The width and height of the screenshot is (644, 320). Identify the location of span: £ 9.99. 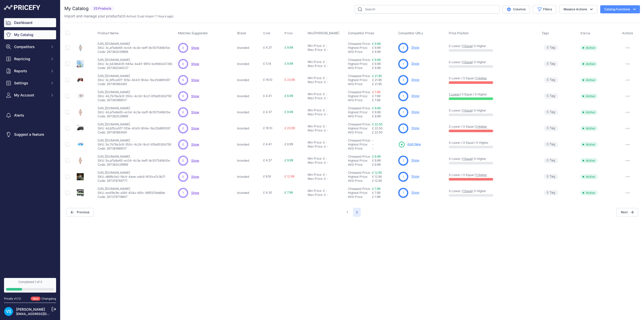
(376, 160).